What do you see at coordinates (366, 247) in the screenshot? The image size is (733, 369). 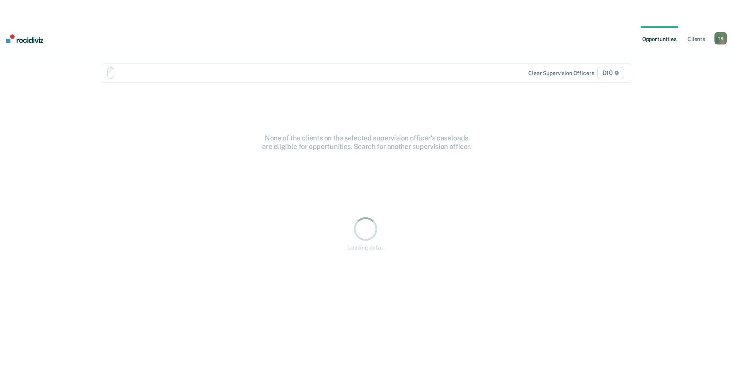 I see `div: Loading data...` at bounding box center [366, 247].